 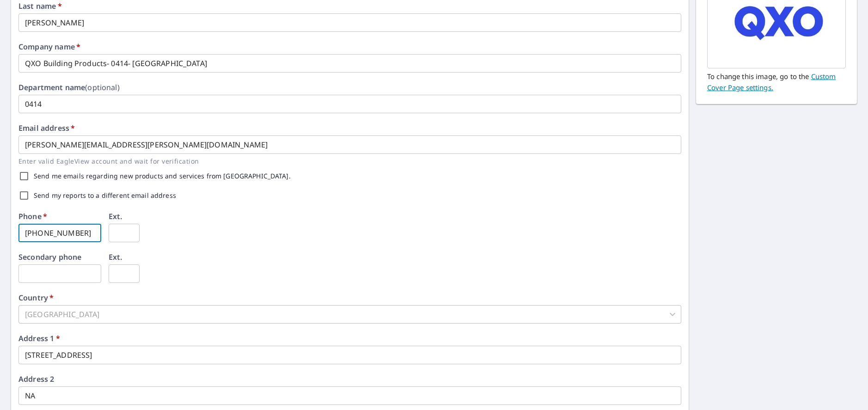 What do you see at coordinates (36, 379) in the screenshot?
I see `label: Address 2` at bounding box center [36, 379].